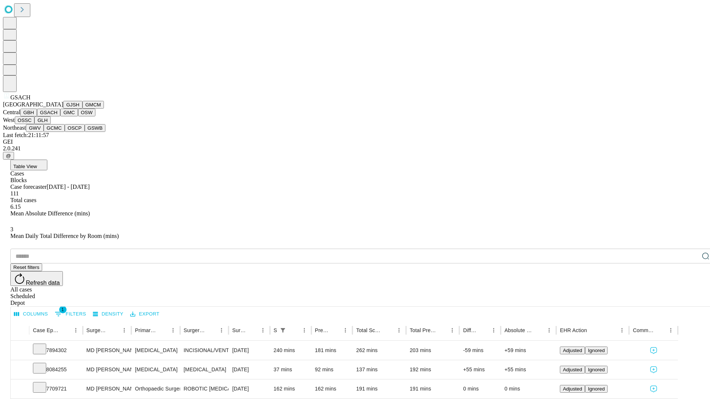 Image resolution: width=710 pixels, height=399 pixels. Describe the element at coordinates (63, 310) in the screenshot. I see `span: 1` at that location.